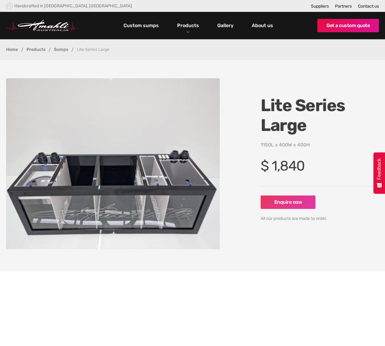 This screenshot has height=346, width=385. Describe the element at coordinates (43, 26) in the screenshot. I see `a: home` at that location.